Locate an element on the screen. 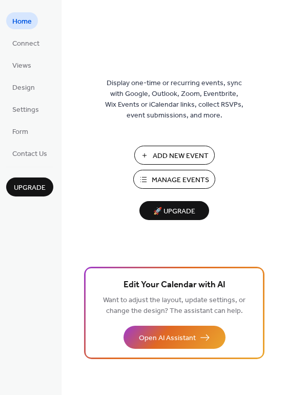 This screenshot has height=395, width=287. span: Display one-time or recurring events, sync with Google, Outlook, Zoom, Eventbrite, Wix Events or ... is located at coordinates (174, 99).